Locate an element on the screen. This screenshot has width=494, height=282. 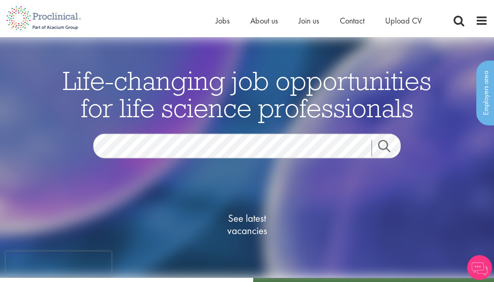
span: Jobs is located at coordinates (223, 21).